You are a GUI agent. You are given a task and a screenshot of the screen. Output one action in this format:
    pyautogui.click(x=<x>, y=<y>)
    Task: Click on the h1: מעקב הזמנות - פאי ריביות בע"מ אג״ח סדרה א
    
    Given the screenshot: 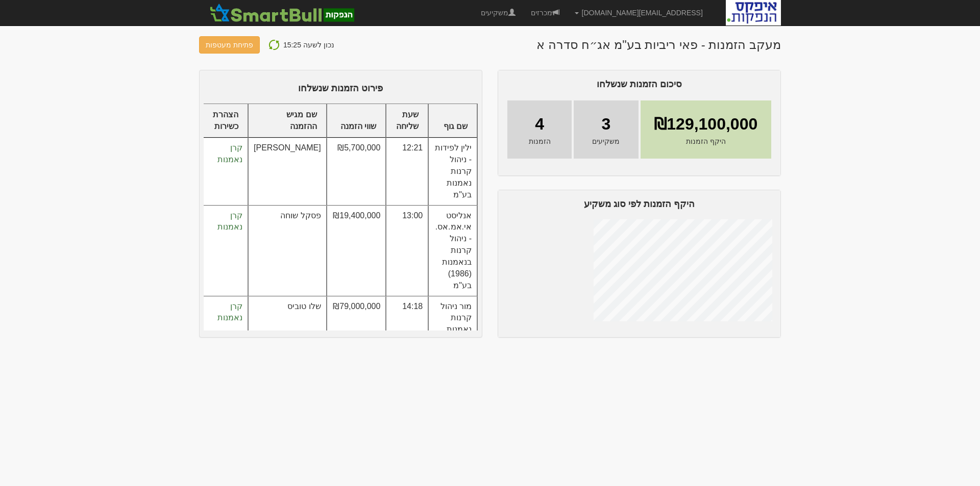 What is the action you would take?
    pyautogui.click(x=659, y=45)
    